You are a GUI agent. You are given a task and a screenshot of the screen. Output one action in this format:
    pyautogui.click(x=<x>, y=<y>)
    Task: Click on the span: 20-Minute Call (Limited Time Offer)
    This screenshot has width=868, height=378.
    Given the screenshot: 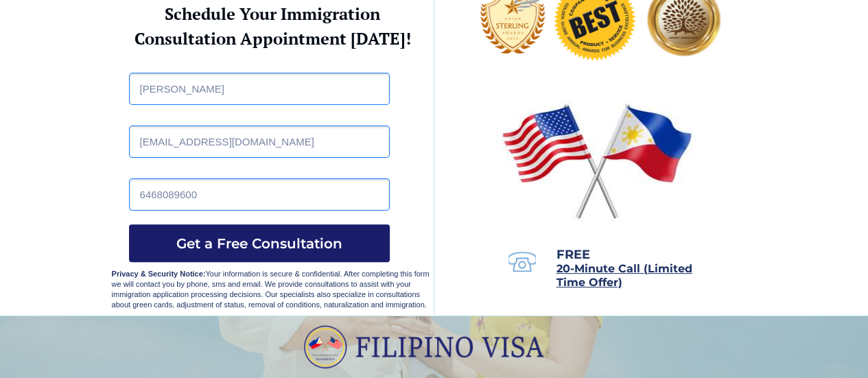 What is the action you would take?
    pyautogui.click(x=624, y=275)
    